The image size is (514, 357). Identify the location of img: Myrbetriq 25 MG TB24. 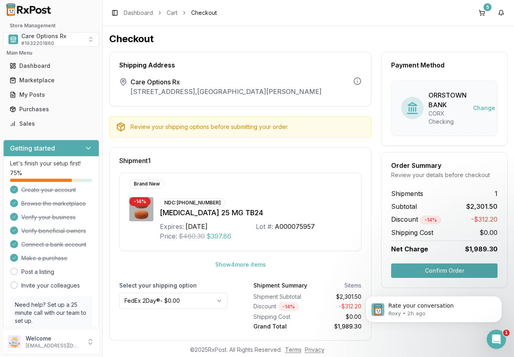
(141, 209).